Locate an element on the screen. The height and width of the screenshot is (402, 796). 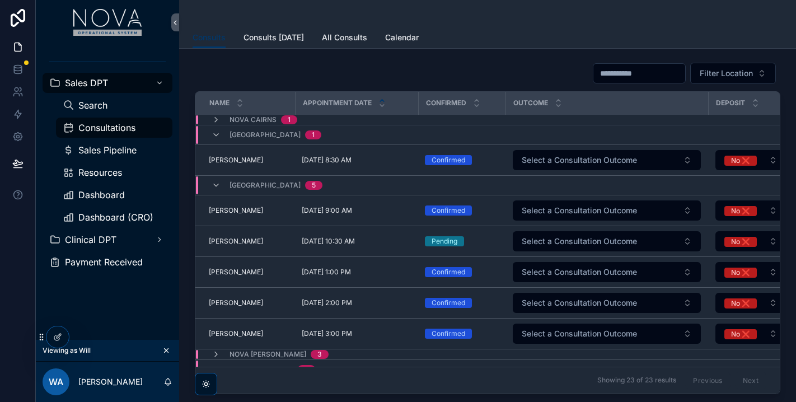
div: 2 is located at coordinates (306, 369).